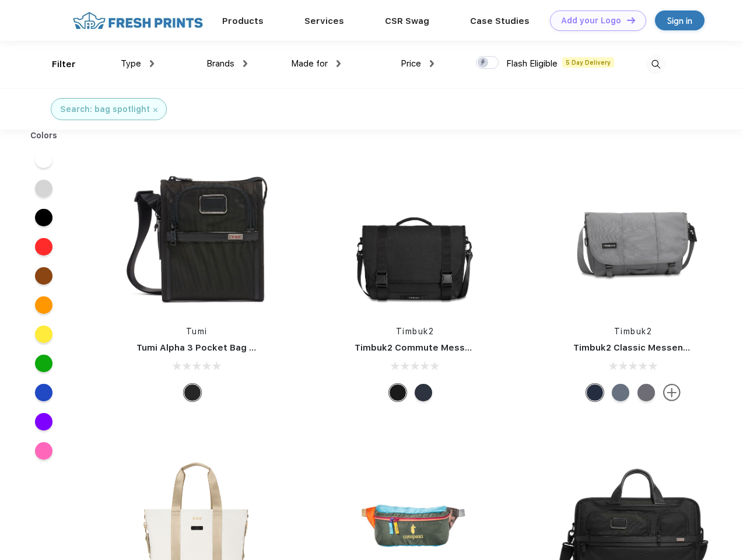 The height and width of the screenshot is (560, 743). What do you see at coordinates (63, 64) in the screenshot?
I see `div: Filter` at bounding box center [63, 64].